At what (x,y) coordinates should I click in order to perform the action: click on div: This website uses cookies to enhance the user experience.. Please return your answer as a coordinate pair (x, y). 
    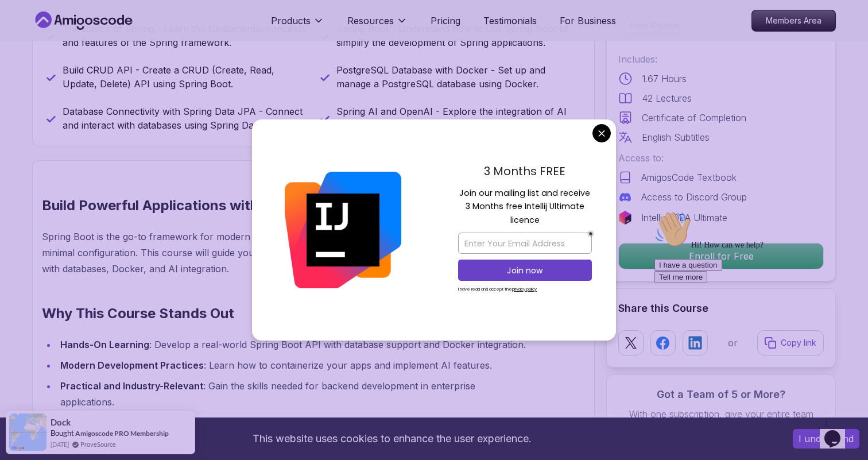
    Looking at the image, I should click on (392, 438).